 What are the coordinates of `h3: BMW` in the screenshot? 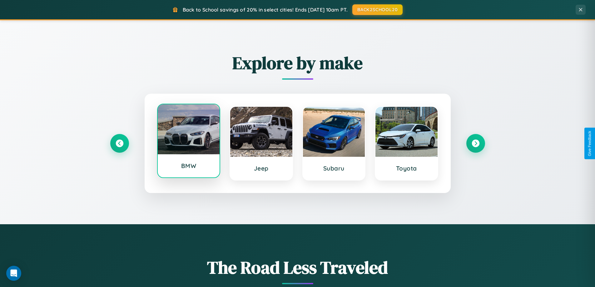 It's located at (188, 166).